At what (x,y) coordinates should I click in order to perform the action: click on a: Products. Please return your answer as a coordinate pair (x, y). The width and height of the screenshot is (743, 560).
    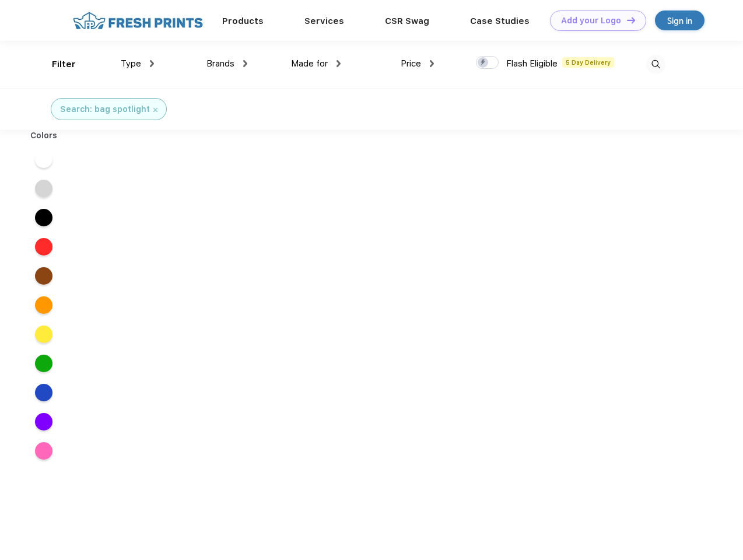
    Looking at the image, I should click on (243, 21).